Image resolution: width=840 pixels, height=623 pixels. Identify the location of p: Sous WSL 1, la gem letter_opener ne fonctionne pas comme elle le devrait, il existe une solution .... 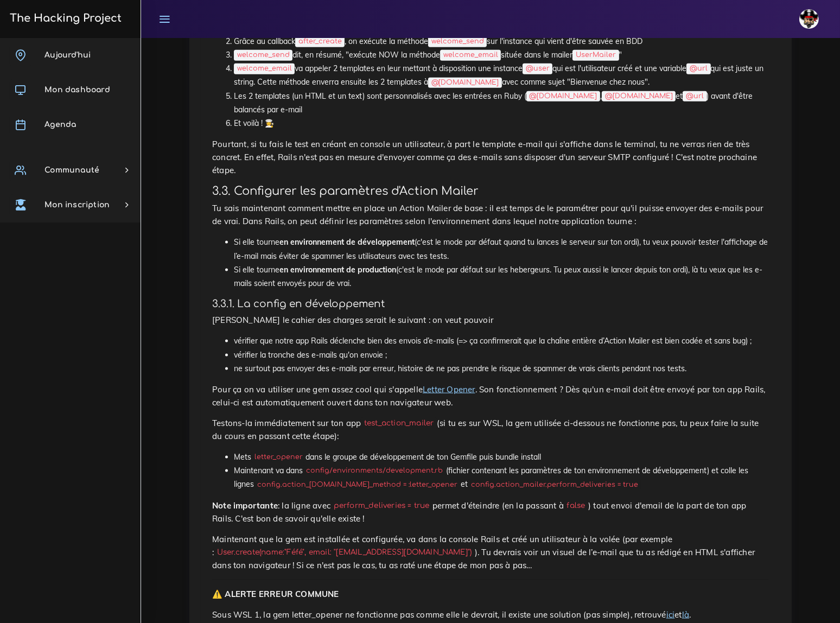
(491, 614).